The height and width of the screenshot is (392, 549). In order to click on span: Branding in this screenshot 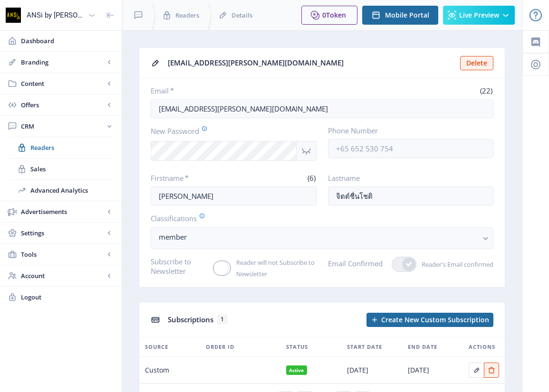, I will do `click(63, 62)`.